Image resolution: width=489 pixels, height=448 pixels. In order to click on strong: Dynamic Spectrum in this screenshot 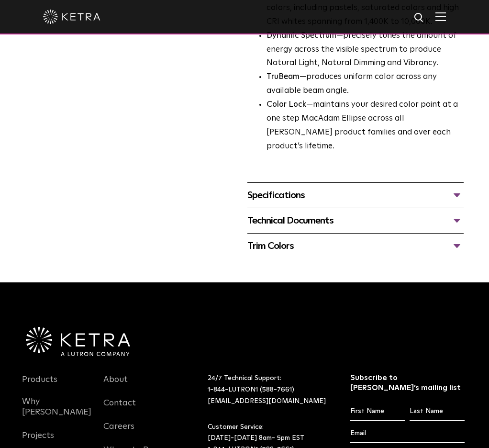, I will do `click(301, 35)`.